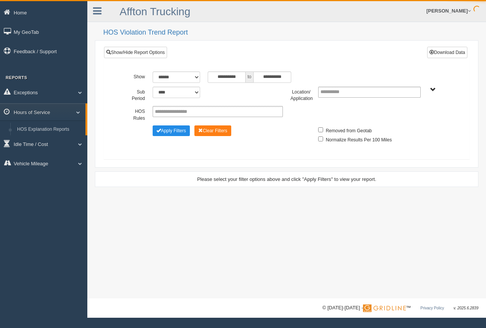 The width and height of the screenshot is (486, 328). What do you see at coordinates (155, 11) in the screenshot?
I see `a: Affton Trucking` at bounding box center [155, 11].